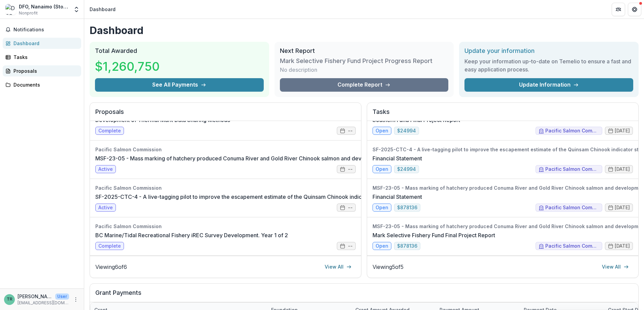 Image resolution: width=644 pixels, height=310 pixels. I want to click on img: DFO, Nanaimo (Stock Assessment), so click(10, 10).